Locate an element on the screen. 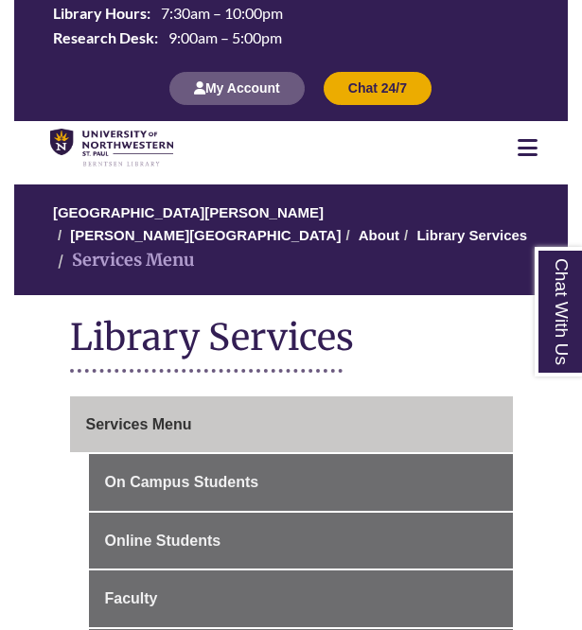 The height and width of the screenshot is (630, 582). table: Hours Today is located at coordinates (290, 26).